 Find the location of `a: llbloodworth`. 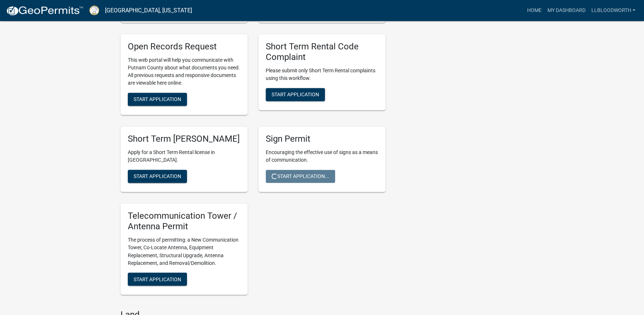

a: llbloodworth is located at coordinates (613, 11).